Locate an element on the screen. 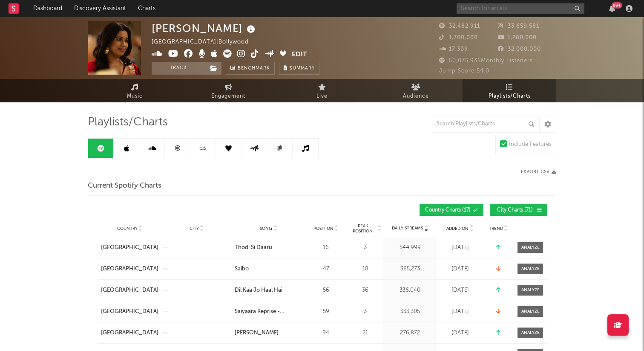  div: 47 is located at coordinates (326, 269).